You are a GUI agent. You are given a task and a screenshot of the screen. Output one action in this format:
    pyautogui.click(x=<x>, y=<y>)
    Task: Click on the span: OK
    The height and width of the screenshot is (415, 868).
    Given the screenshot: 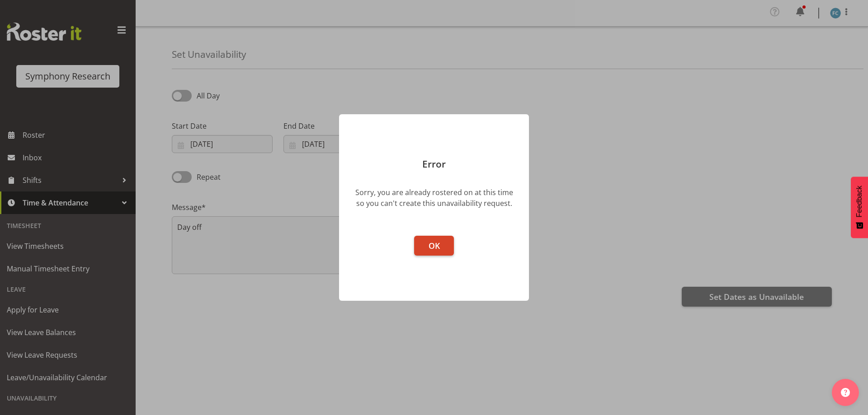 What is the action you would take?
    pyautogui.click(x=434, y=246)
    